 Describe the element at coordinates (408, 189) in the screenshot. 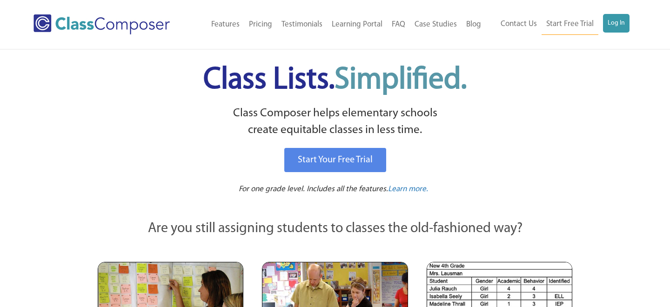

I see `a: Learn more.` at that location.